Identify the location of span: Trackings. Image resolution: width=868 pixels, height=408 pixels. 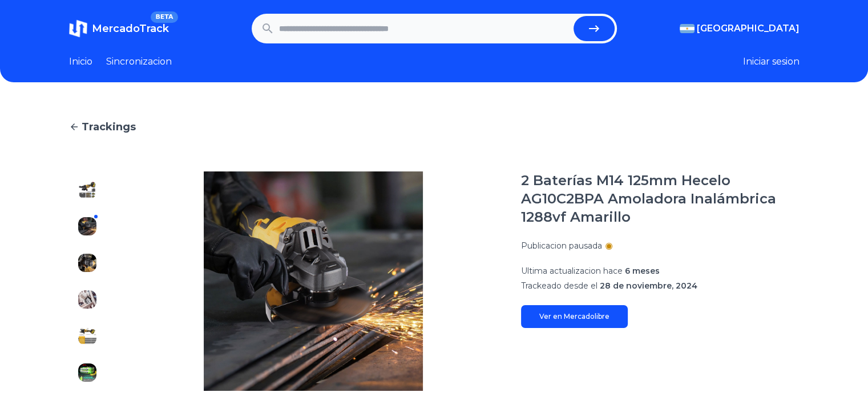
(109, 127).